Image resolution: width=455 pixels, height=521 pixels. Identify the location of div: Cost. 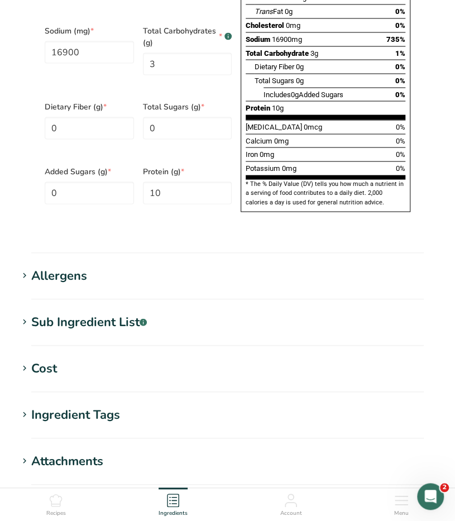
(44, 368).